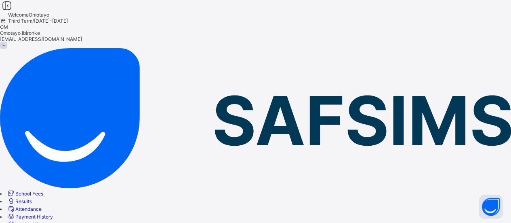  I want to click on a: School Fees, so click(25, 193).